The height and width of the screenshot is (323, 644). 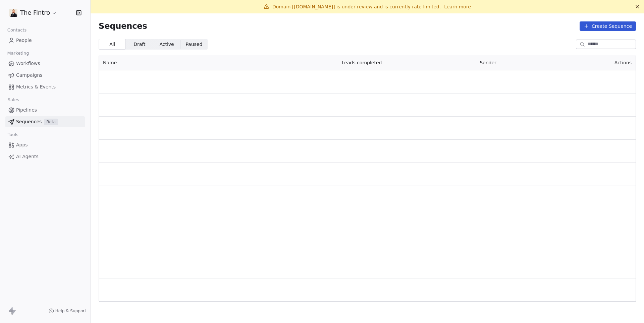 I want to click on a: People, so click(x=45, y=40).